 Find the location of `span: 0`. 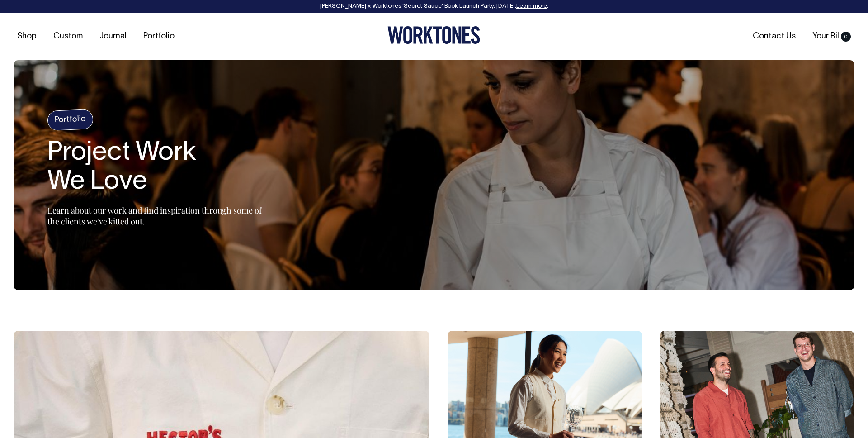

span: 0 is located at coordinates (846, 37).